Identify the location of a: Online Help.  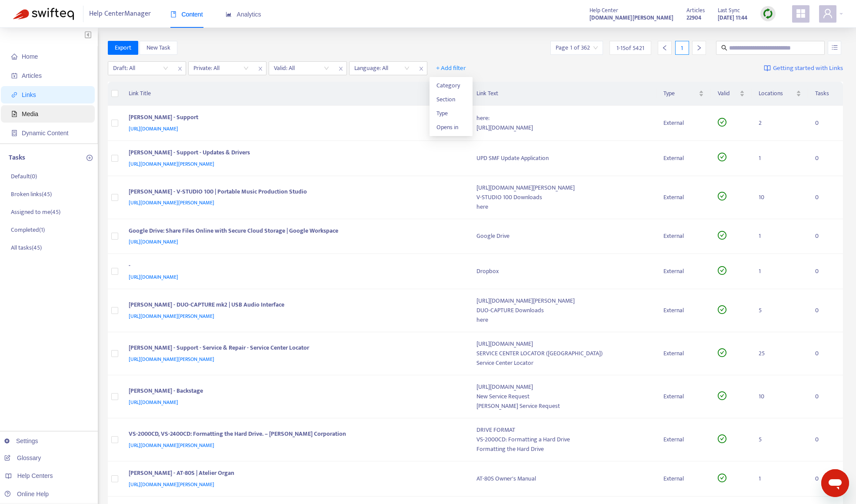
(26, 494).